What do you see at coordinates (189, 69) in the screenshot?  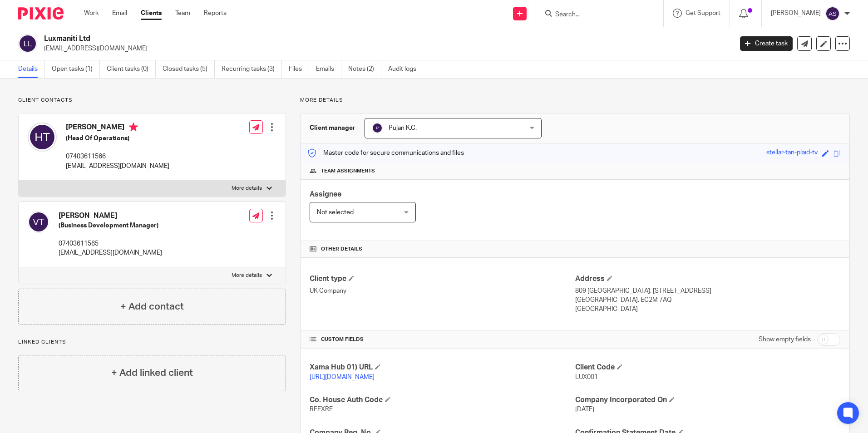 I see `a: Closed tasks (5)` at bounding box center [189, 69].